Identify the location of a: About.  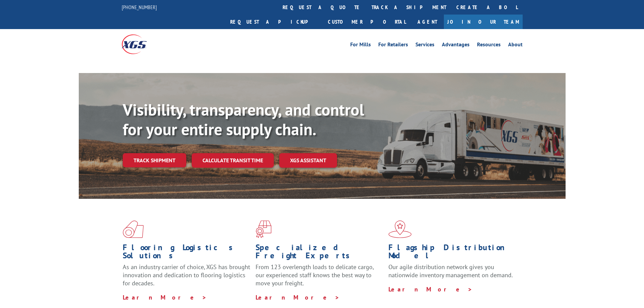
(515, 46).